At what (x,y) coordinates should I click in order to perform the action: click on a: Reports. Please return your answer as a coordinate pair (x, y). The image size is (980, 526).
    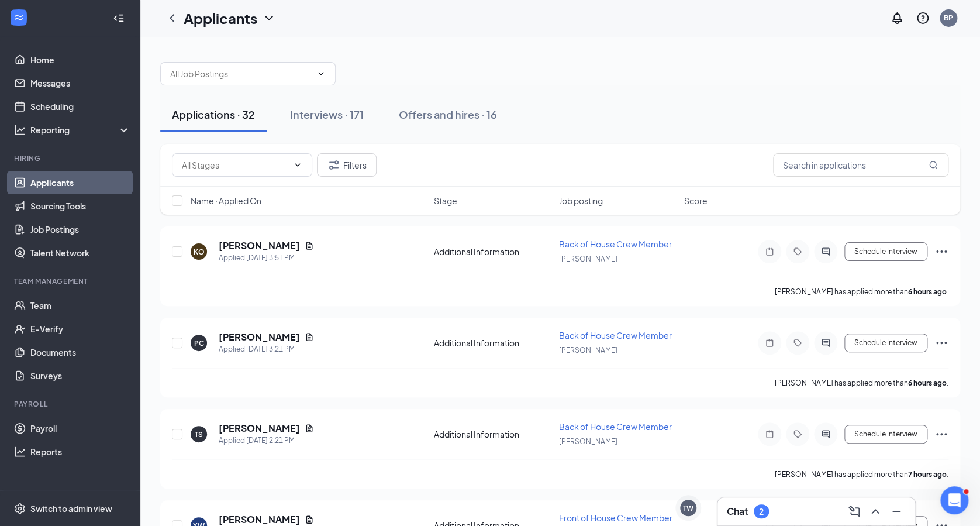
    Looking at the image, I should click on (80, 451).